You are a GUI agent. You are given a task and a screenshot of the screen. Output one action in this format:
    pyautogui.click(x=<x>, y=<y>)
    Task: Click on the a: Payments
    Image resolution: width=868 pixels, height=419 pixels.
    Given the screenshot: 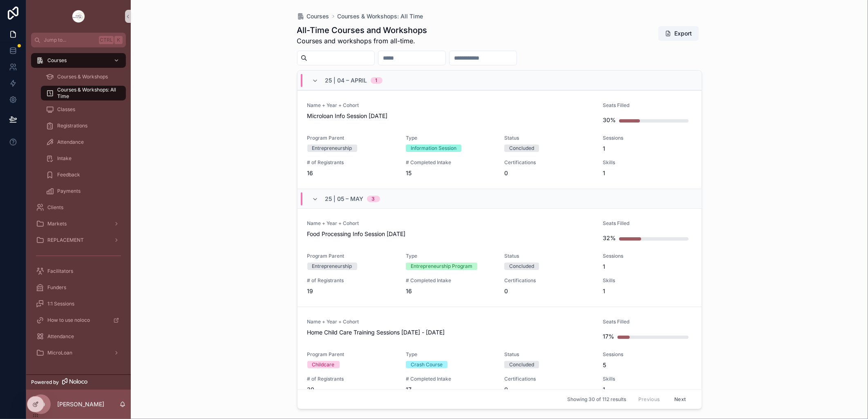 What is the action you would take?
    pyautogui.click(x=83, y=191)
    